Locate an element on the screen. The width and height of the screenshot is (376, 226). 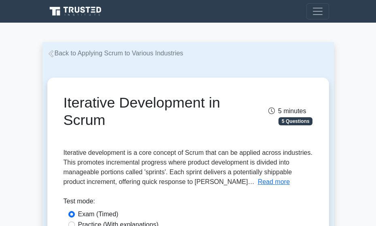
a: Back to Applying Scrum to Various Industries is located at coordinates (115, 53).